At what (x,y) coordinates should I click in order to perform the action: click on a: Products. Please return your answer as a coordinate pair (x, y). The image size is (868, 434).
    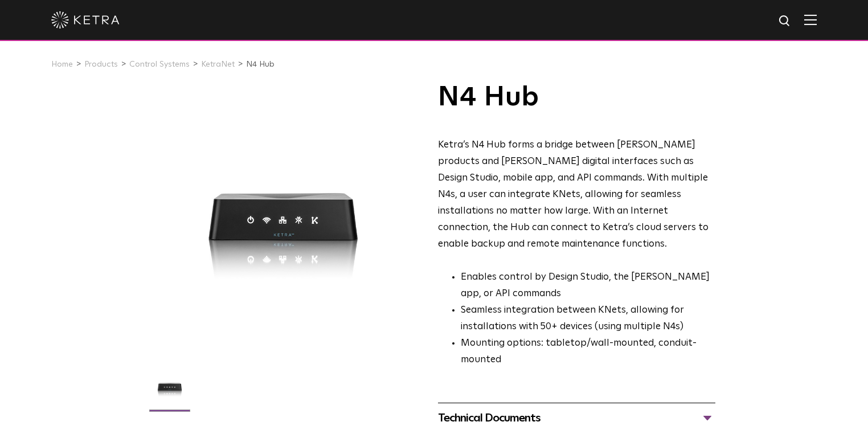
    Looking at the image, I should click on (101, 65).